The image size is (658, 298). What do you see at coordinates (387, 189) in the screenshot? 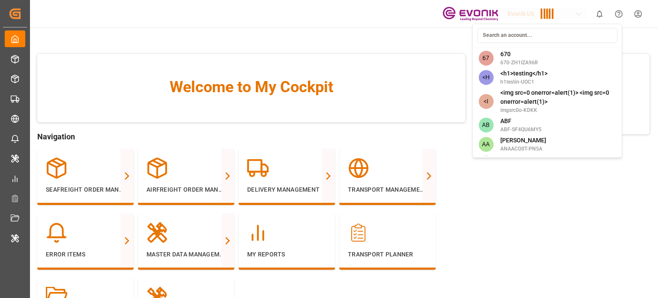
I see `p: Transport Management` at bounding box center [387, 189].